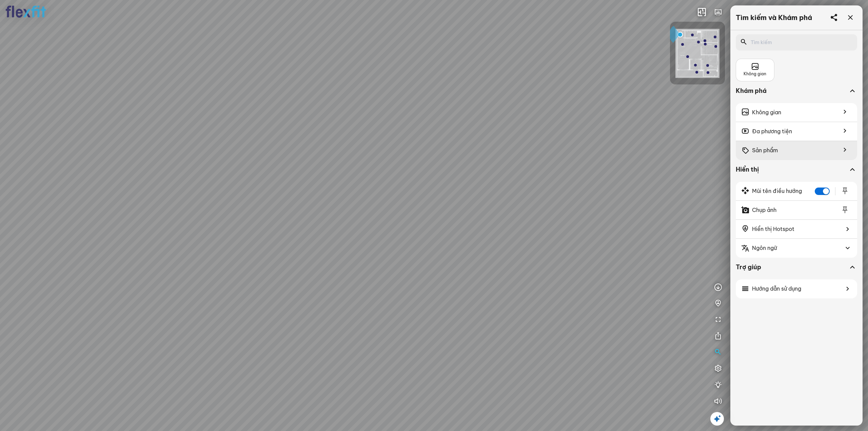 Image resolution: width=868 pixels, height=431 pixels. Describe the element at coordinates (25, 11) in the screenshot. I see `img: logo` at that location.